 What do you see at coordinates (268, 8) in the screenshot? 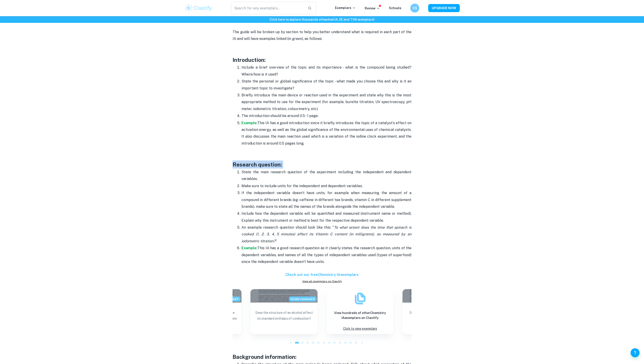
I see `input: Search for any exemplars...` at bounding box center [268, 8].